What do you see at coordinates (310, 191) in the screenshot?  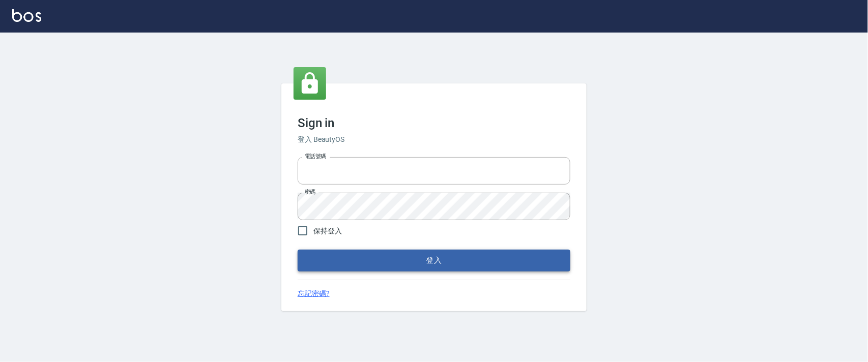 I see `label: 密碼` at bounding box center [310, 191].